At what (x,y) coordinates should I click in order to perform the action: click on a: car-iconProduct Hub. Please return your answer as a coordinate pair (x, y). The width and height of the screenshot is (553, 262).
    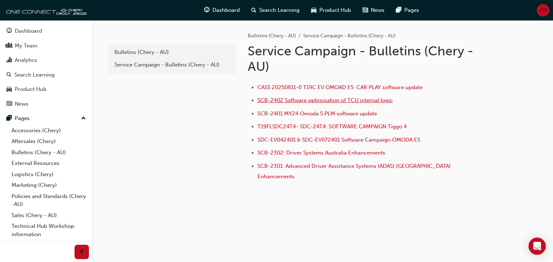
    Looking at the image, I should click on (331, 10).